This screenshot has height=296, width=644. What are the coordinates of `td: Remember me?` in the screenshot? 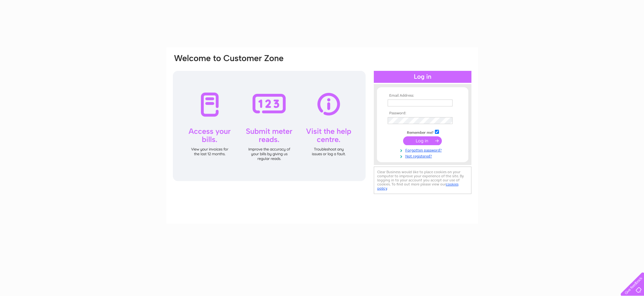 It's located at (423, 132).